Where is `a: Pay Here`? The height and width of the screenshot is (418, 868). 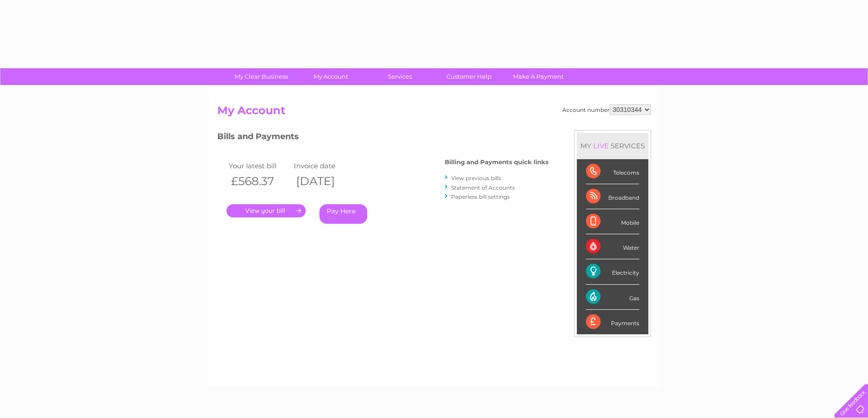
a: Pay Here is located at coordinates (343, 214).